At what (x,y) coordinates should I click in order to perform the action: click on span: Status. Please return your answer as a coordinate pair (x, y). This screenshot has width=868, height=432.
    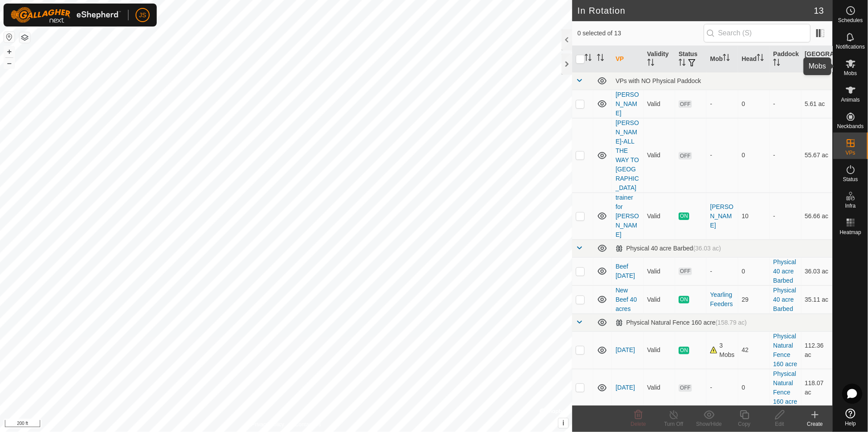
    Looking at the image, I should click on (850, 179).